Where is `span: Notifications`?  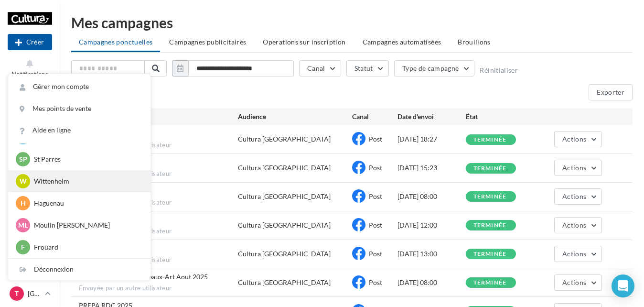
span: Notifications is located at coordinates (30, 74).